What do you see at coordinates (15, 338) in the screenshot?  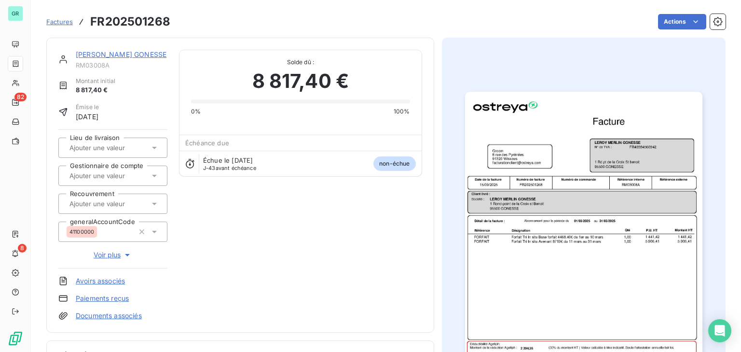 I see `img: Logo LeanPay` at bounding box center [15, 338].